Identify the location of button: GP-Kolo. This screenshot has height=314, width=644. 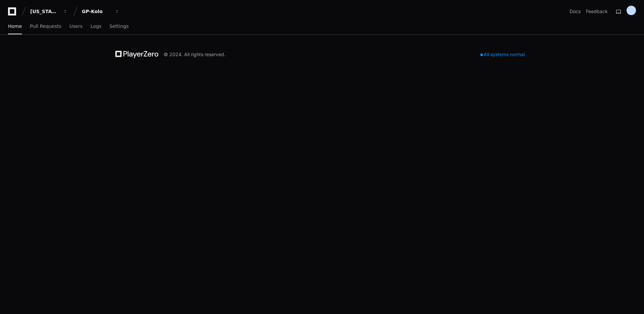
(101, 11).